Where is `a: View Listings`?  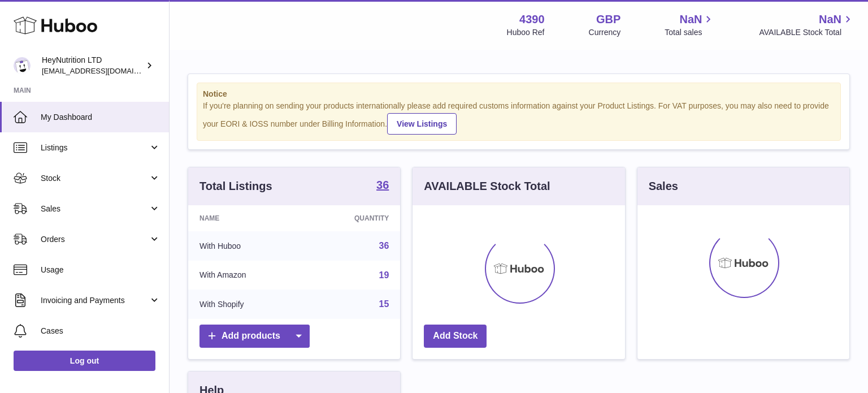 a: View Listings is located at coordinates (421, 123).